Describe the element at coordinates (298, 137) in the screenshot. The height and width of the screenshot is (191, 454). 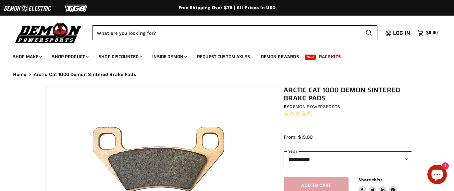
I see `span: From: $19.00` at that location.